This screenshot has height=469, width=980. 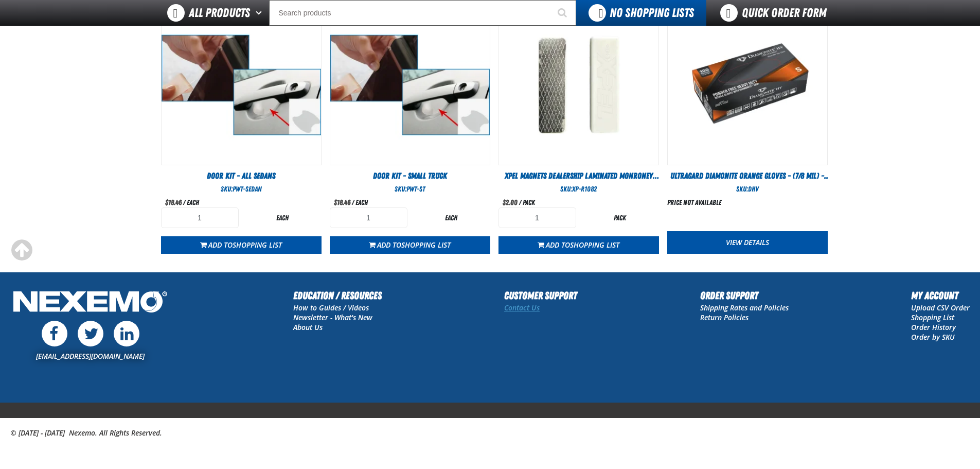 I want to click on View Details of the Door Kit - All Sedans, so click(x=241, y=85).